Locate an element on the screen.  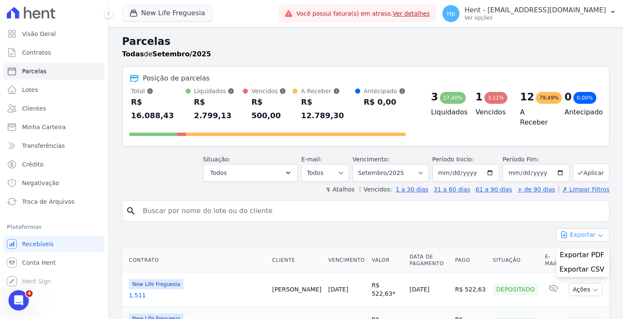
div: 3,11% is located at coordinates (496, 98).